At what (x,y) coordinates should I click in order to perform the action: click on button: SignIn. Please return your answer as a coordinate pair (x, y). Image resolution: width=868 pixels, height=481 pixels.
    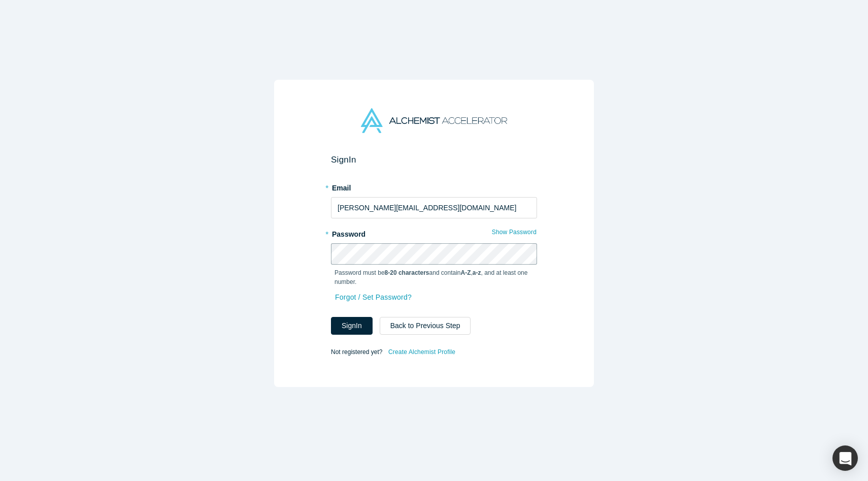
    Looking at the image, I should click on (352, 326).